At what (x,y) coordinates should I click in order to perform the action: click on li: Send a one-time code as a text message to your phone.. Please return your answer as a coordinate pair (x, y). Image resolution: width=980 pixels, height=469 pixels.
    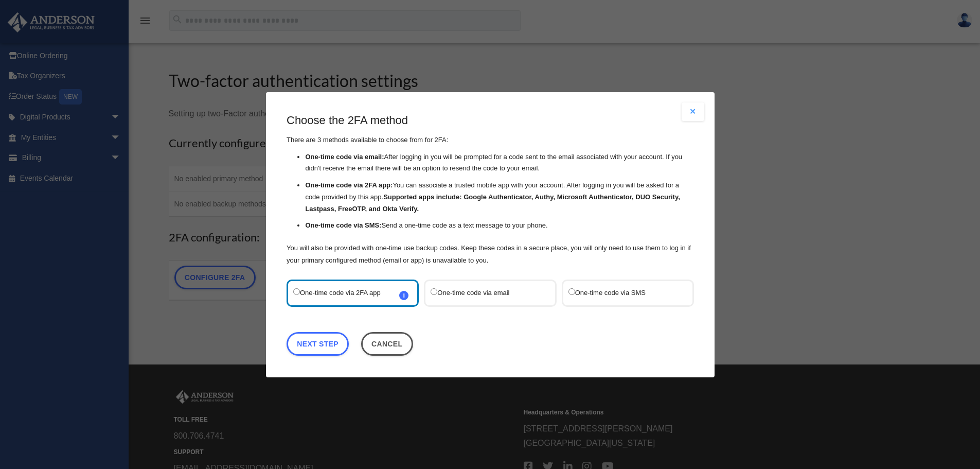
    Looking at the image, I should click on (499, 226).